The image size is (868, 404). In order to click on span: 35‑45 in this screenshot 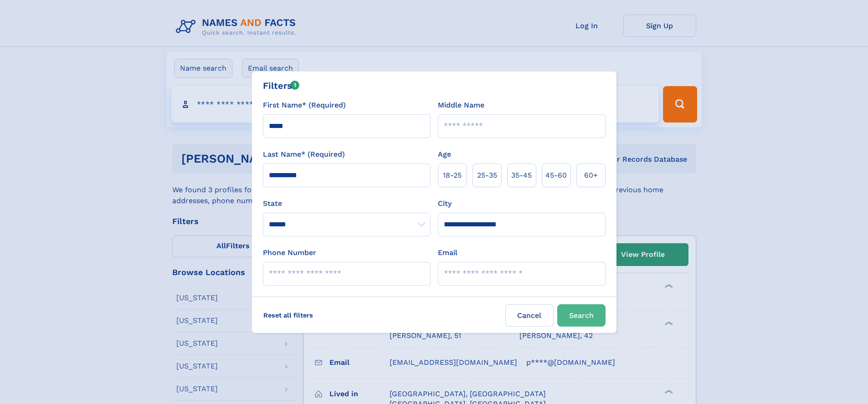, I will do `click(521, 175)`.